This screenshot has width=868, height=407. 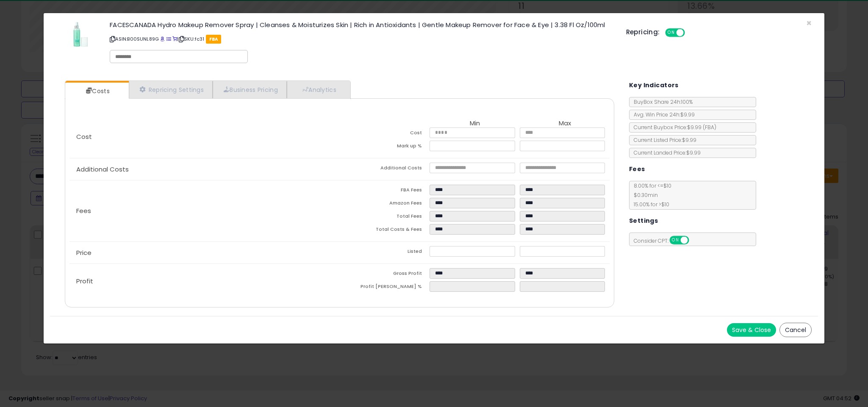 I want to click on span: Consider CPT:, so click(x=664, y=241).